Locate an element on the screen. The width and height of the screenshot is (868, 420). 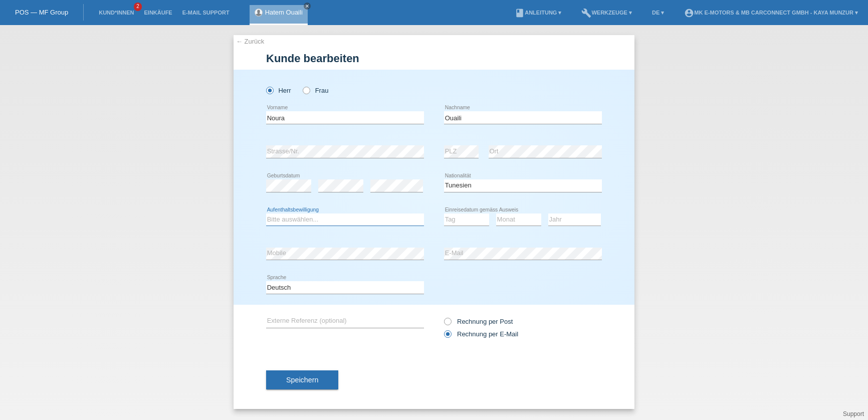
a: Kund*innen is located at coordinates (117, 12).